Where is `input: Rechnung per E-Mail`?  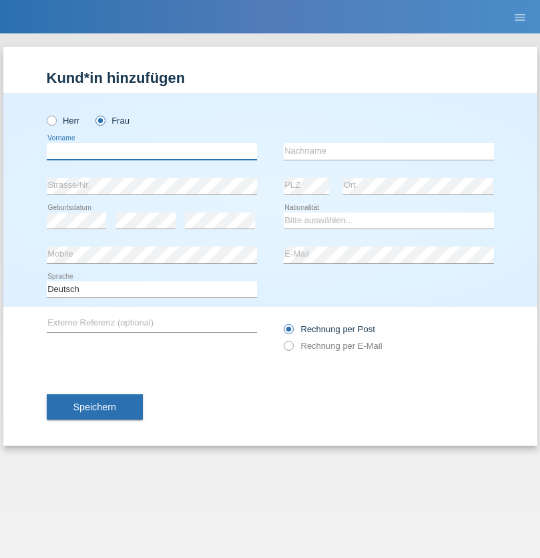
input: Rechnung per E-Mail is located at coordinates (288, 349).